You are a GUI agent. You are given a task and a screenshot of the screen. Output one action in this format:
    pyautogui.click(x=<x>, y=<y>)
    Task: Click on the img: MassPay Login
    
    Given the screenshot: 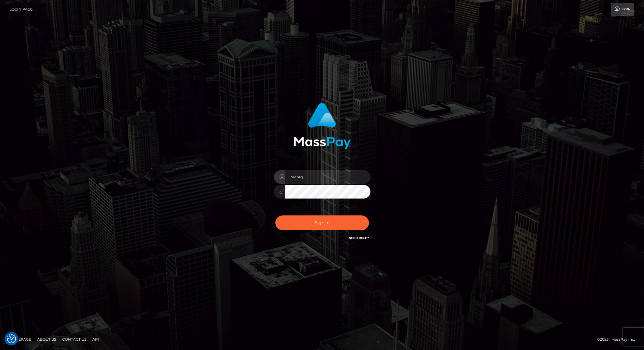 What is the action you would take?
    pyautogui.click(x=322, y=126)
    